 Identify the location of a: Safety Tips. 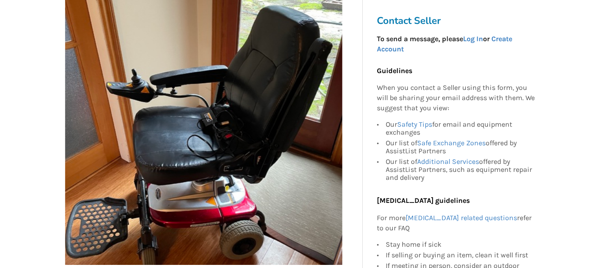
(415, 124).